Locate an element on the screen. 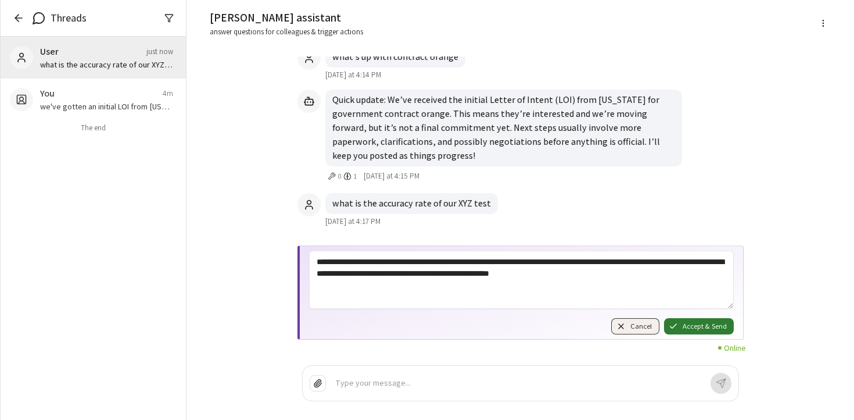 The height and width of the screenshot is (420, 854). button: Cancel is located at coordinates (635, 326).